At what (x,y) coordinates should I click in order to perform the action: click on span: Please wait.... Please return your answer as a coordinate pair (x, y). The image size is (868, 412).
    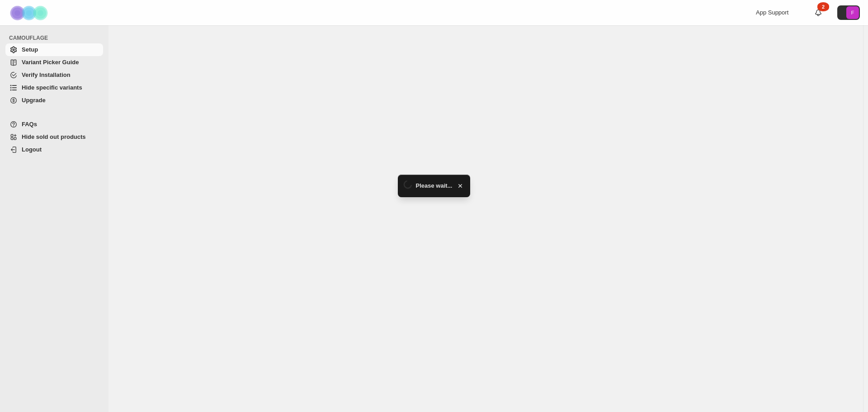
    Looking at the image, I should click on (434, 186).